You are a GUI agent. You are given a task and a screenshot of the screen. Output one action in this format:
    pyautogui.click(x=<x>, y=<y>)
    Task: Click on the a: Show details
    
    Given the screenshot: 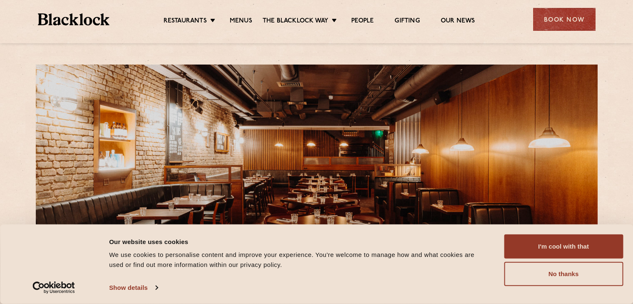 What is the action you would take?
    pyautogui.click(x=133, y=288)
    